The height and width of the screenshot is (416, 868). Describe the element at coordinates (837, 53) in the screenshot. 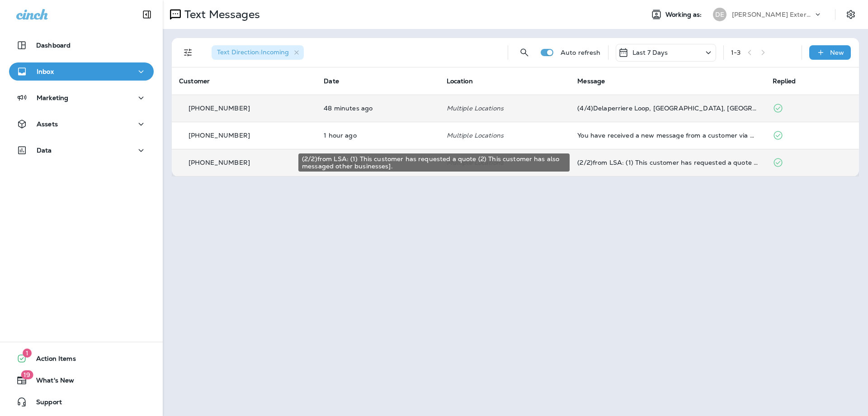

I see `p: New` at that location.